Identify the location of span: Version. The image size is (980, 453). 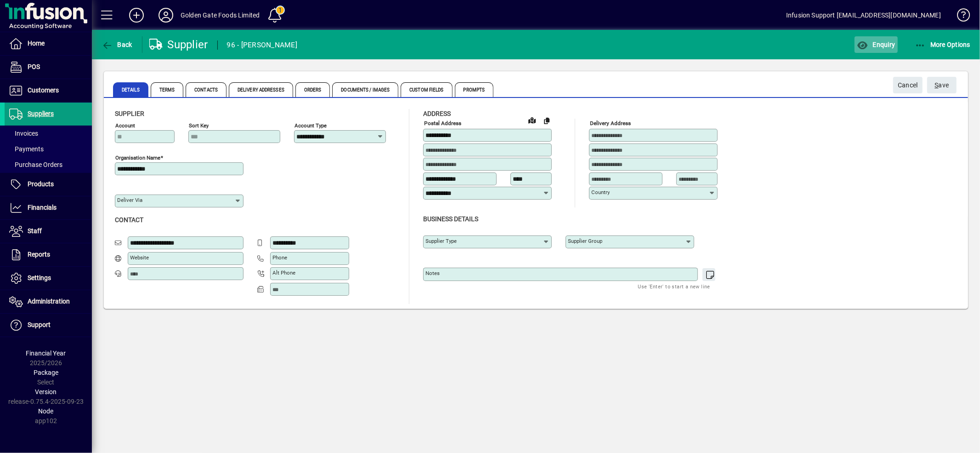
(46, 391).